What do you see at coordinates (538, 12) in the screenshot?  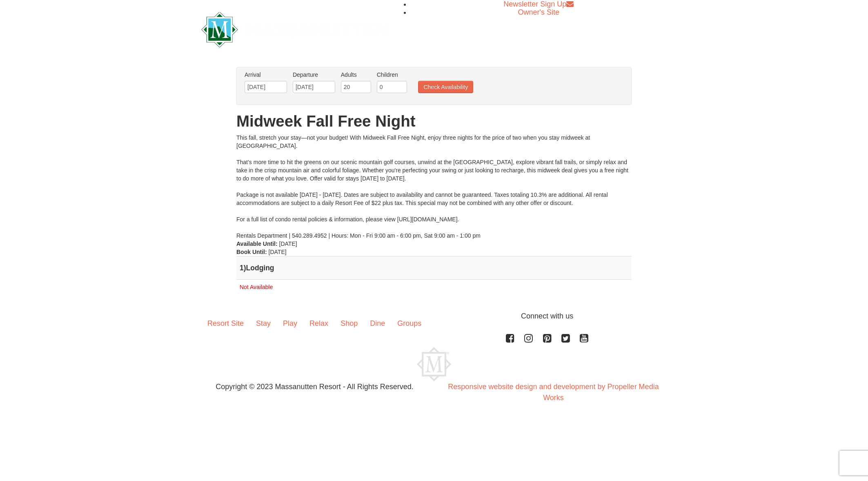 I see `span: Owner's Site` at bounding box center [538, 12].